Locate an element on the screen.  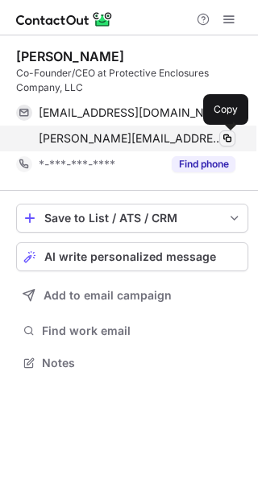
button: save-profile-one-click is located at coordinates (132, 218).